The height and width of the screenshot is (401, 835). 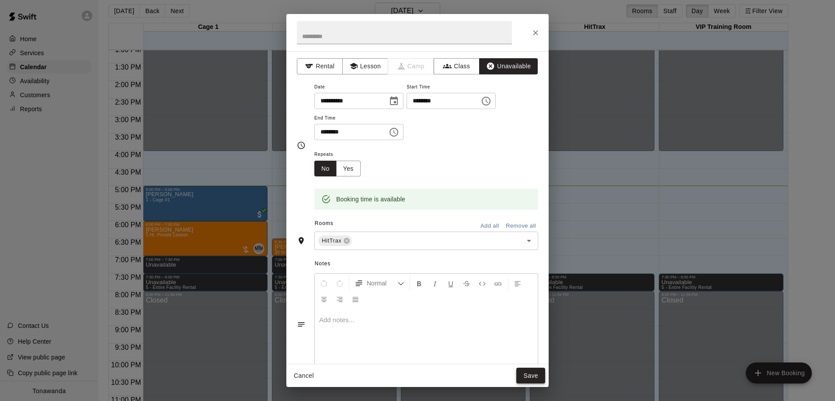 What do you see at coordinates (356, 299) in the screenshot?
I see `button: Justify Align` at bounding box center [356, 299].